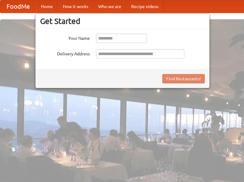 This screenshot has width=244, height=182. Describe the element at coordinates (18, 7) in the screenshot. I see `a: FoodMe` at that location.